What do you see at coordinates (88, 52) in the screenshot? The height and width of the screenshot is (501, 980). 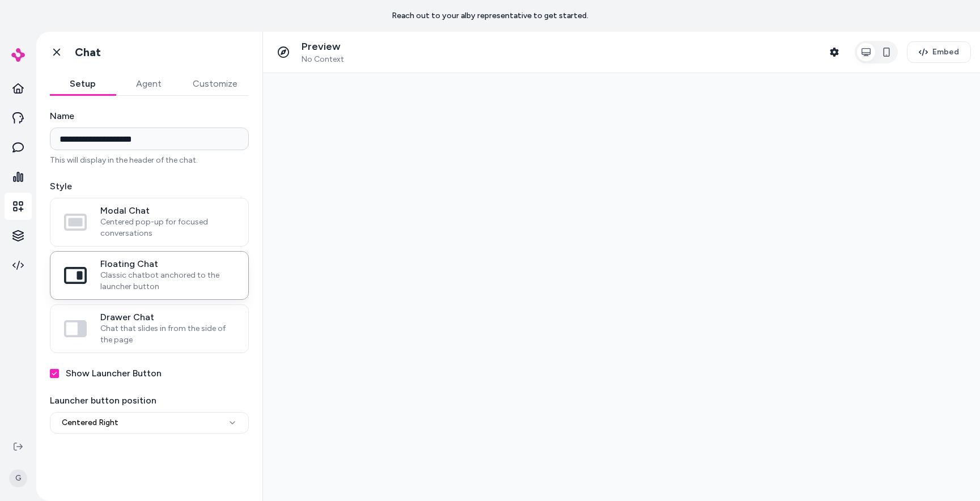 I see `h1: Chat` at bounding box center [88, 52].